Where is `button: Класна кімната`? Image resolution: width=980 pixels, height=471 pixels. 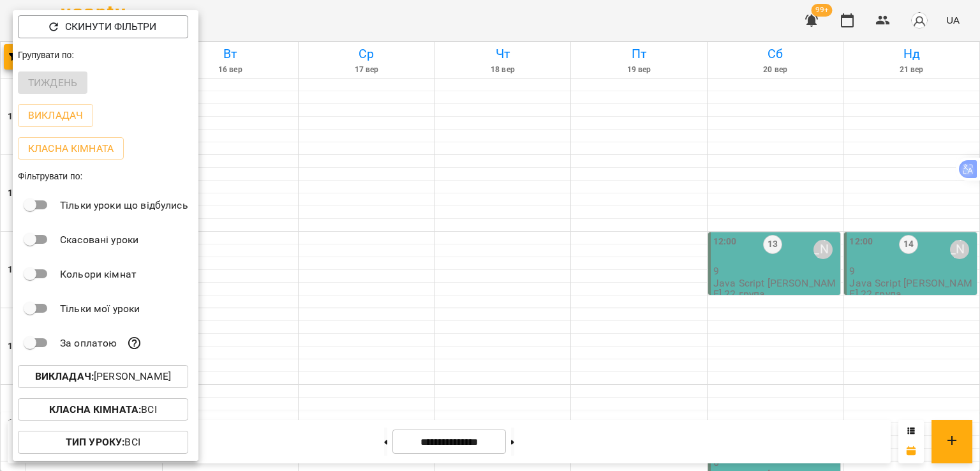
button: Класна кімната is located at coordinates (71, 148).